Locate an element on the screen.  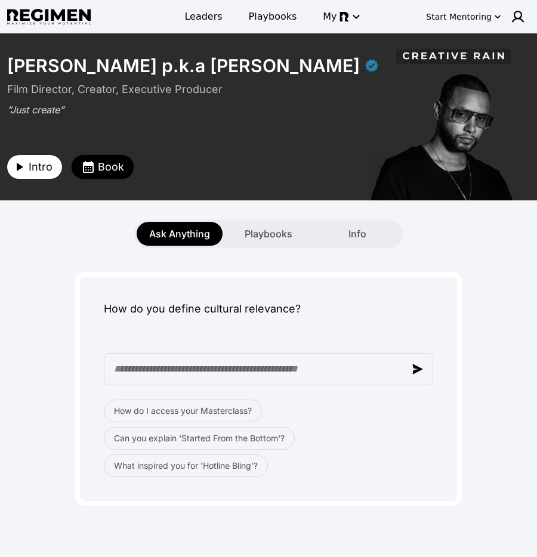
button: Info is located at coordinates (357, 234).